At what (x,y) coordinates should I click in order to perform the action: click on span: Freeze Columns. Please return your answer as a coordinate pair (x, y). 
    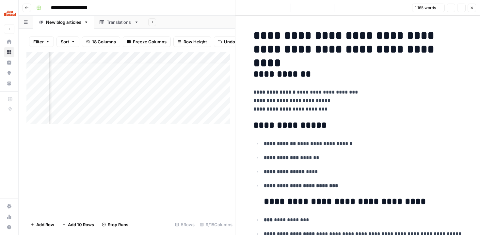
    Looking at the image, I should click on (150, 42).